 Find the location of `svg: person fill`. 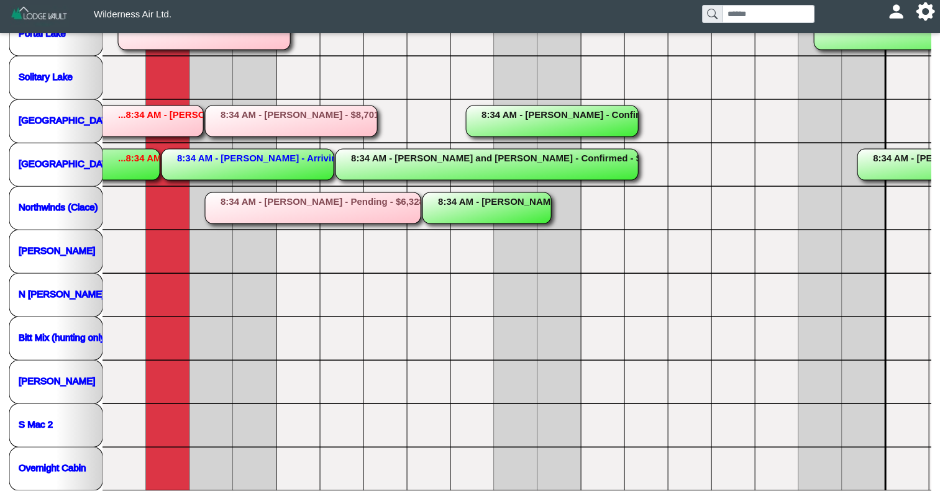

svg: person fill is located at coordinates (896, 11).